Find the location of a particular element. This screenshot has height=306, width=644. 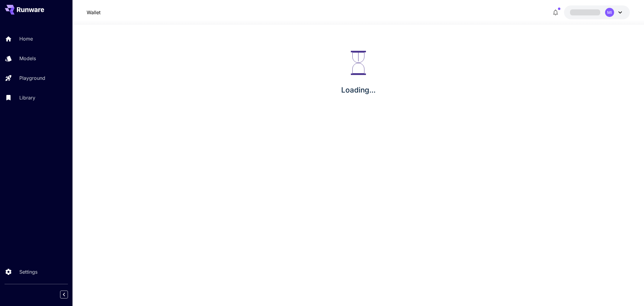

p: Settings is located at coordinates (28, 272).